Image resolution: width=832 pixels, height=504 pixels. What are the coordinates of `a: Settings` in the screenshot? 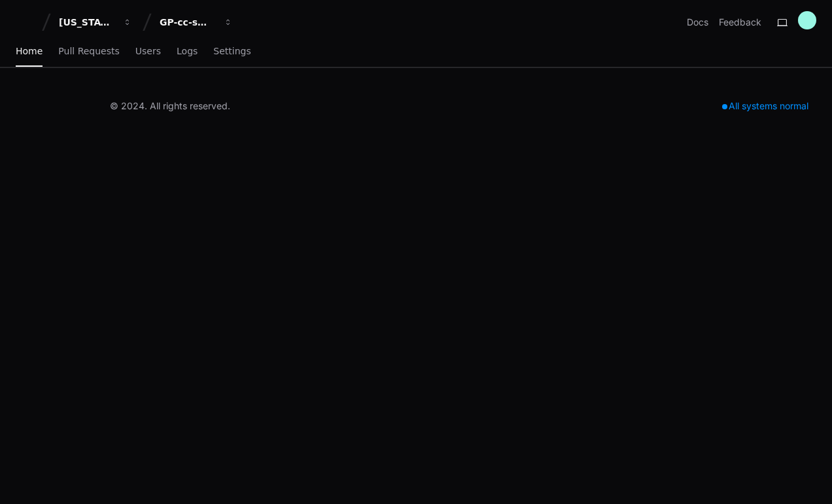 It's located at (232, 52).